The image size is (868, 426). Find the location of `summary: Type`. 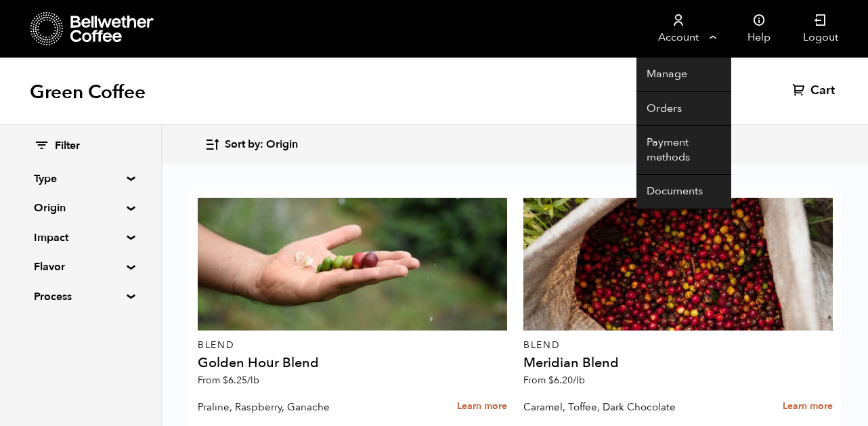

summary: Type is located at coordinates (81, 179).